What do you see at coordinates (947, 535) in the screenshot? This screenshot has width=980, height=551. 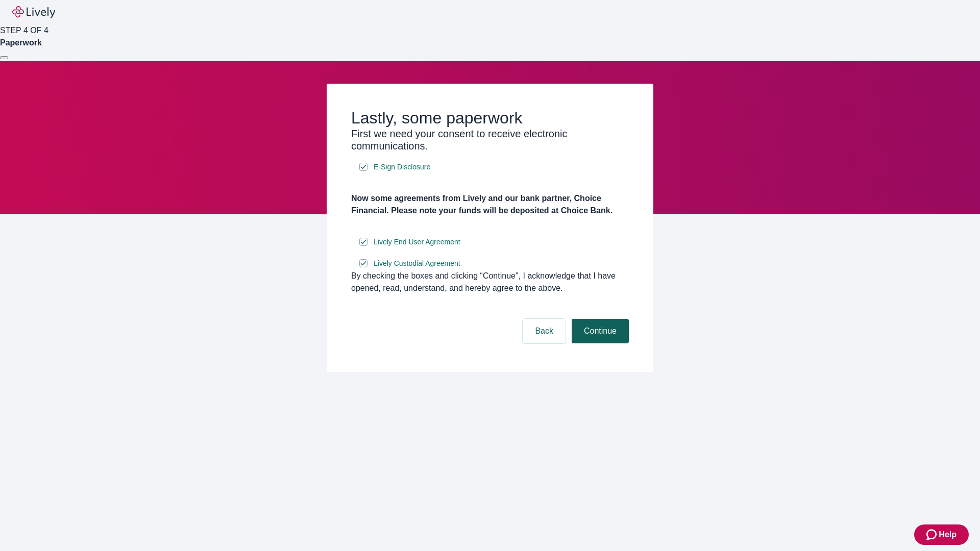 I see `span: Help` at bounding box center [947, 535].